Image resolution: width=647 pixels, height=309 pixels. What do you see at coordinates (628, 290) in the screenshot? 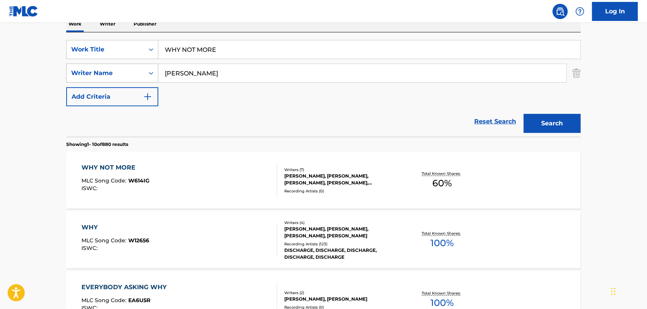
I see `div: Chat Widget` at bounding box center [628, 290].